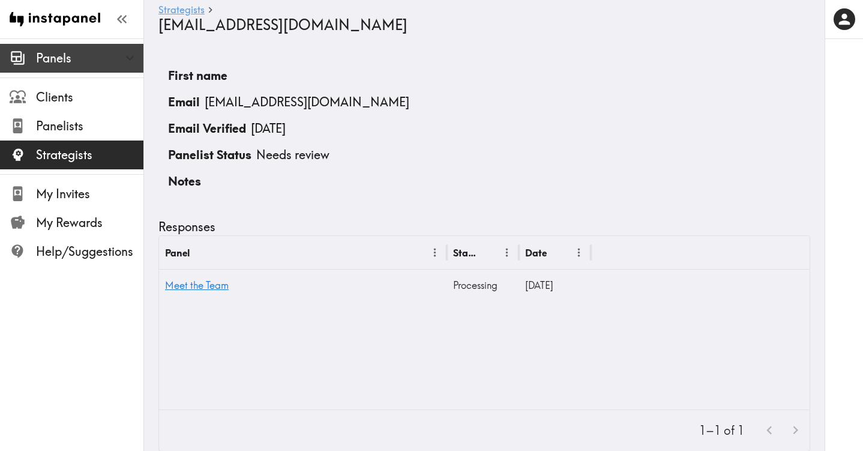 This screenshot has height=451, width=863. Describe the element at coordinates (555, 285) in the screenshot. I see `div: 17/08/2025` at that location.